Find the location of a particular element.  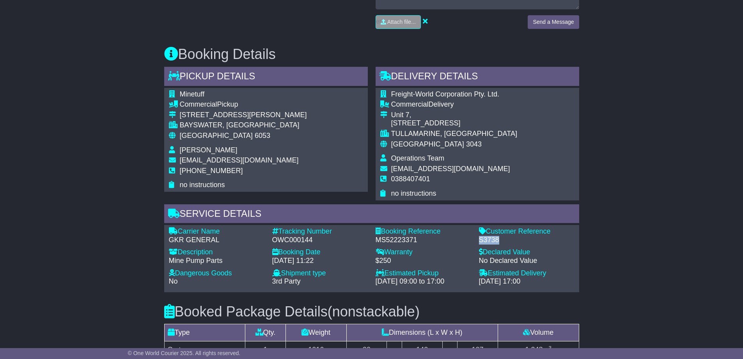

span: No is located at coordinates (173, 281).